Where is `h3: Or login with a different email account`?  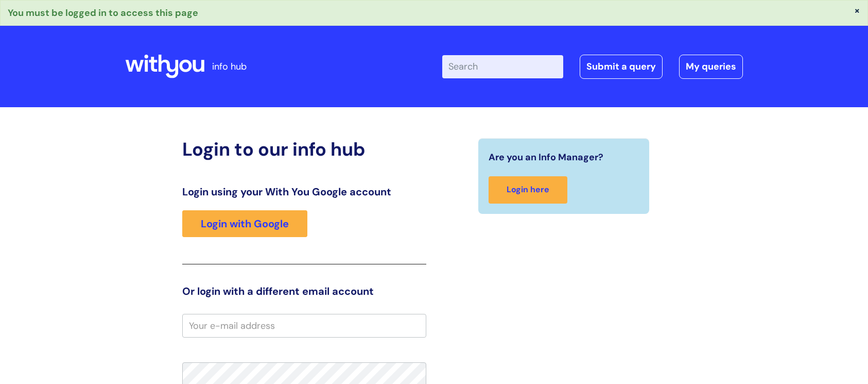 h3: Or login with a different email account is located at coordinates (304, 291).